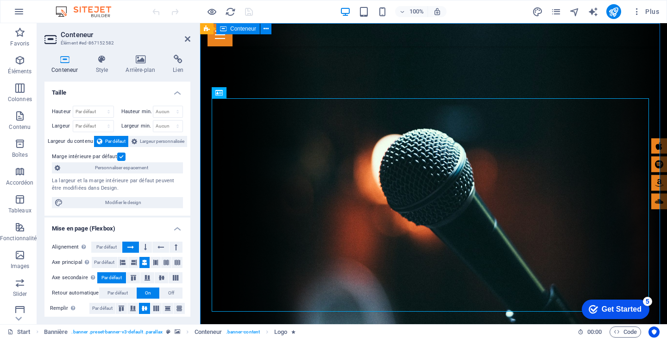 Image resolution: width=667 pixels, height=339 pixels. I want to click on button: Code, so click(626, 332).